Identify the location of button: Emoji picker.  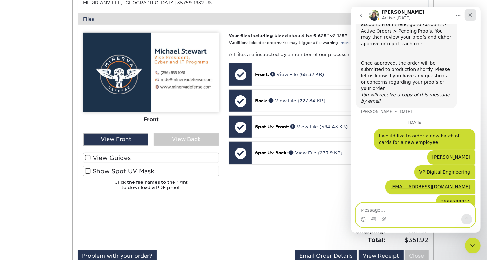
(13, 212).